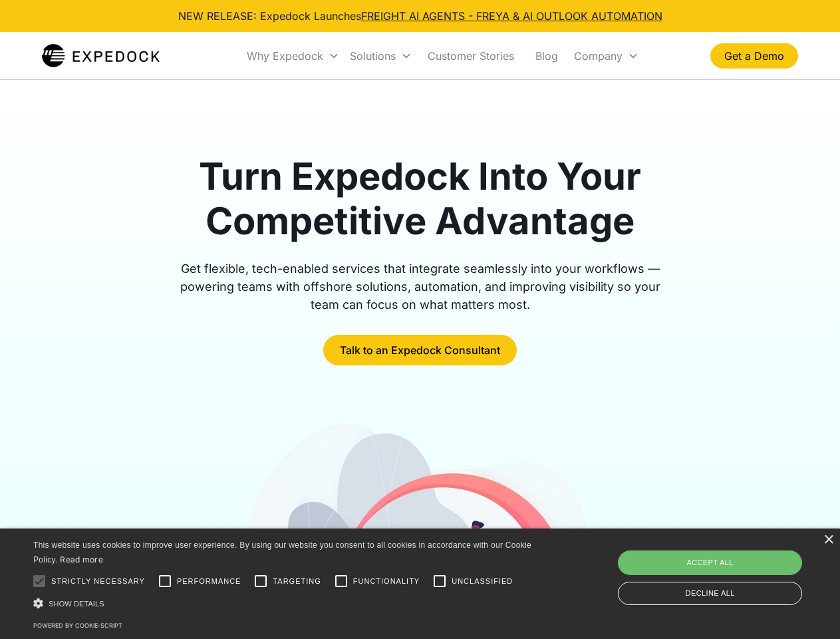  I want to click on a: Powered by cookie-script, so click(78, 625).